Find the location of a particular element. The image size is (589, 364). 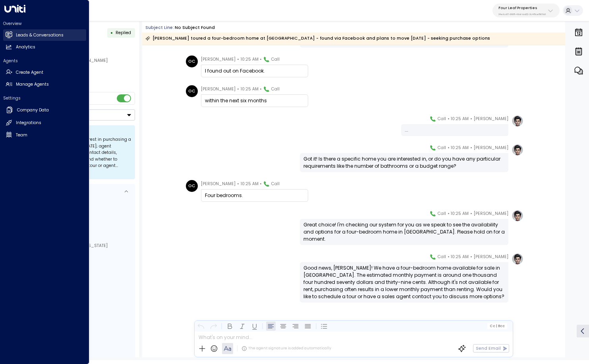

p: 34e1cd17-0f68-49af-bd32-3c48ce8611d1 is located at coordinates (522, 14).